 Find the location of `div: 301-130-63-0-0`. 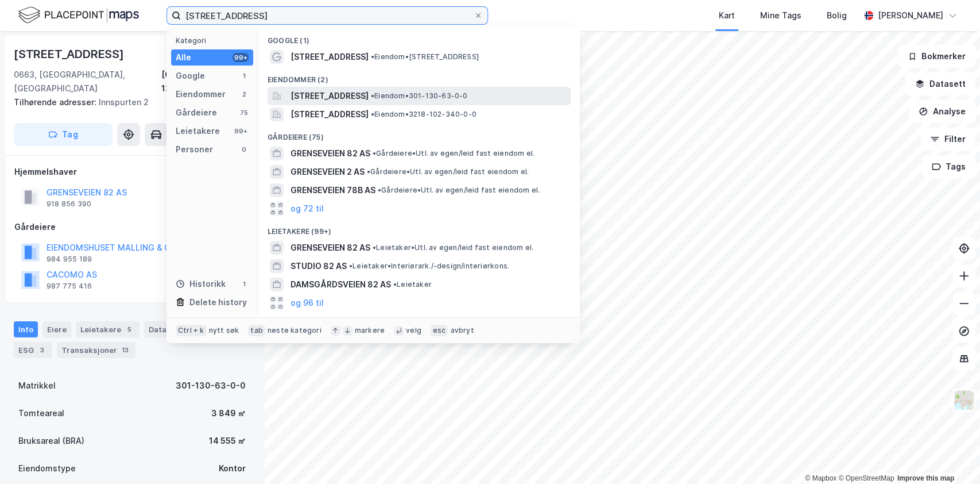

div: 301-130-63-0-0 is located at coordinates (211, 385).